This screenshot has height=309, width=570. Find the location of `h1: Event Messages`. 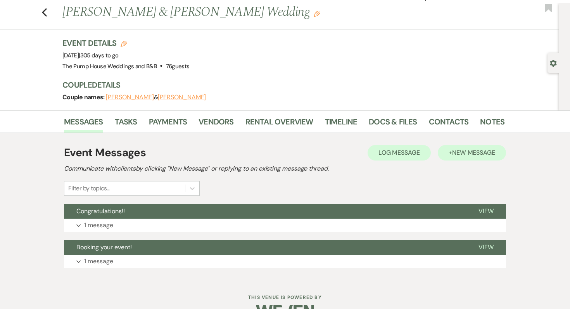

h1: Event Messages is located at coordinates (105, 153).